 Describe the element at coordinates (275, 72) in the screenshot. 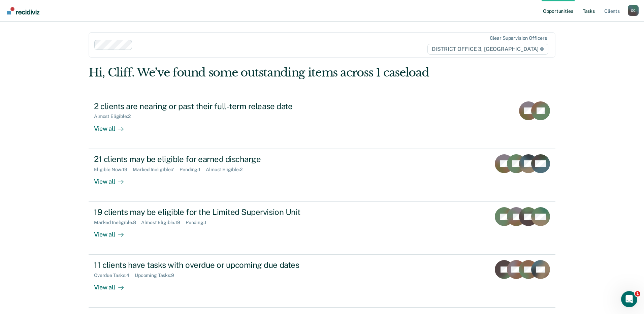

I see `div: Hi, Cliff. We’ve found some outstanding items across 1 caseload` at that location.